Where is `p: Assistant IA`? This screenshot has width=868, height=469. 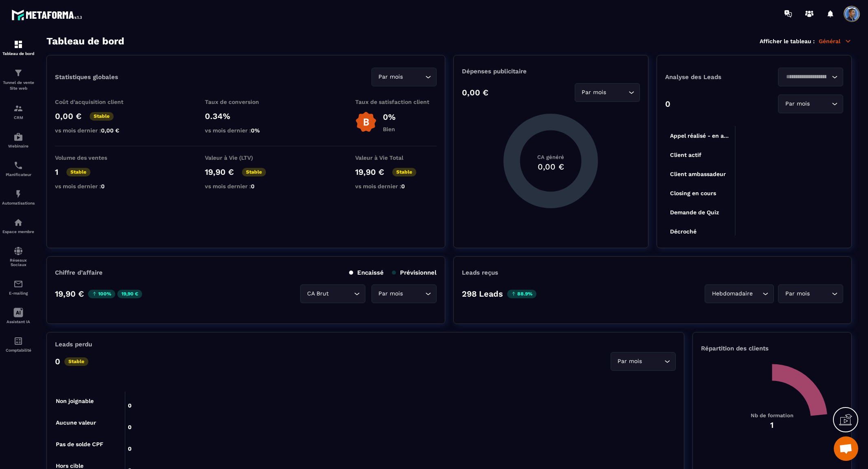 p: Assistant IA is located at coordinates (18, 321).